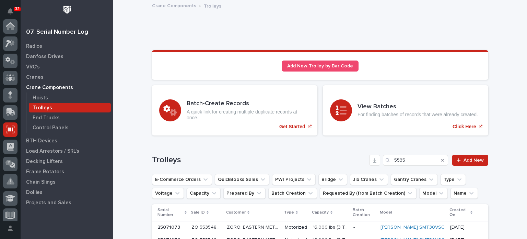 The height and width of the screenshot is (239, 527). I want to click on button: Name, so click(464, 193).